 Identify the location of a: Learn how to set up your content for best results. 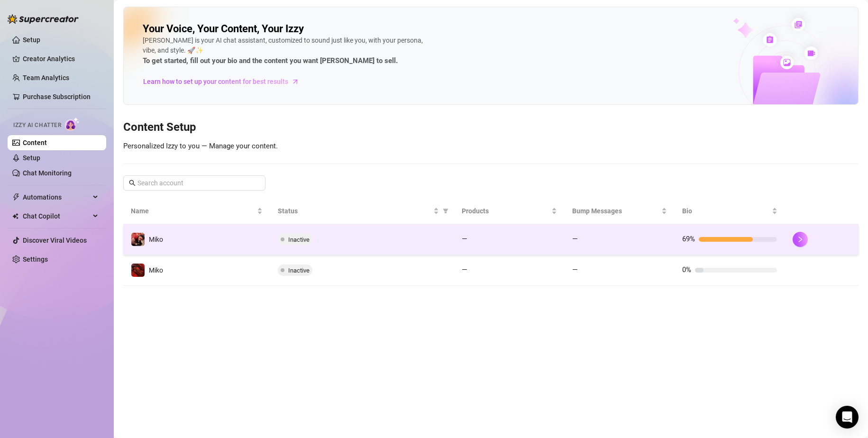
(224, 81).